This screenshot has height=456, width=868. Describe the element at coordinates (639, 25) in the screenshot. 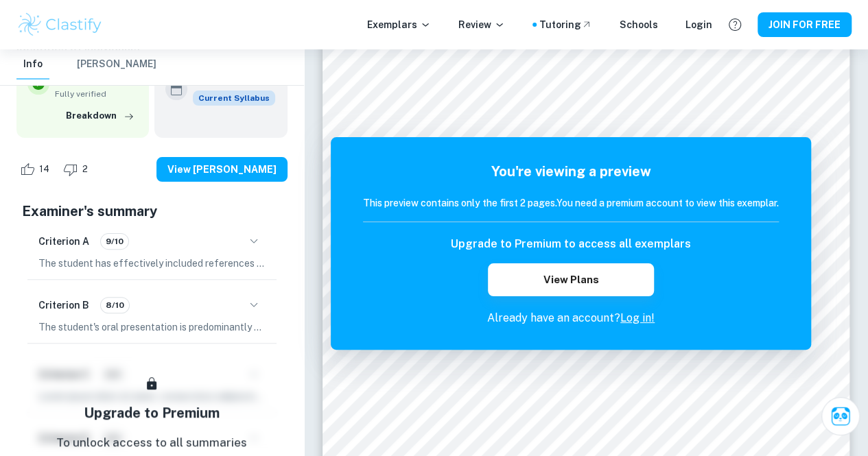

I see `a: Schools` at that location.